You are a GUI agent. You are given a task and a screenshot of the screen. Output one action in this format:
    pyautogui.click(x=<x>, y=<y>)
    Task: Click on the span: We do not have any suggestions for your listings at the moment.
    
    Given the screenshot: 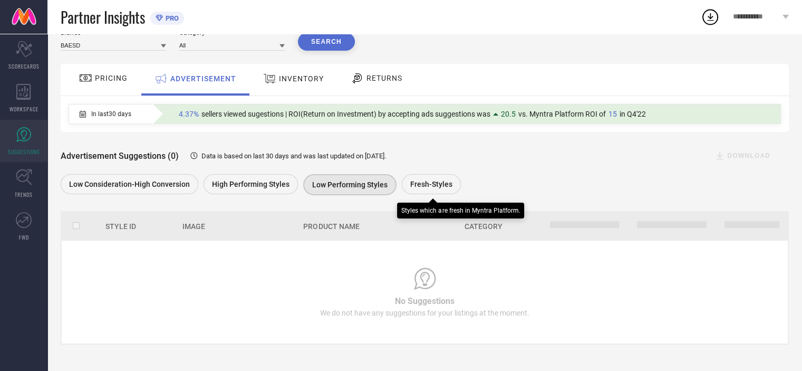 What is the action you would take?
    pyautogui.click(x=425, y=313)
    